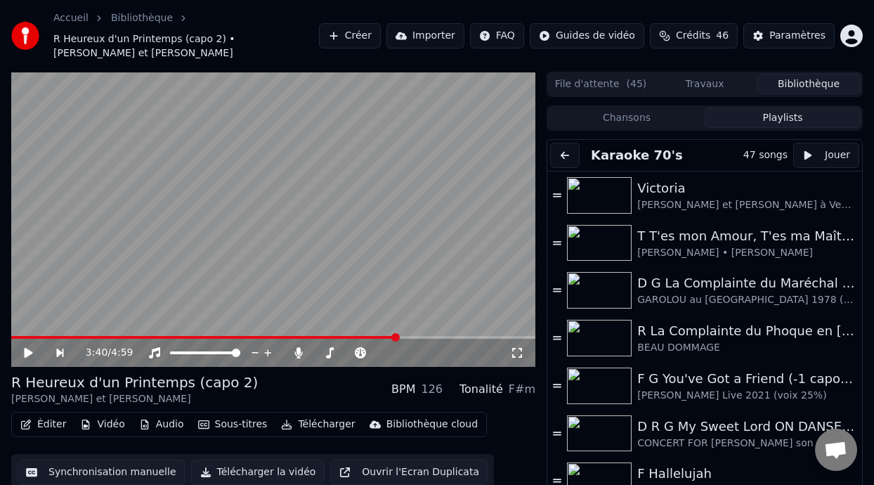  What do you see at coordinates (637, 155) in the screenshot?
I see `button: Karaoke 70's` at bounding box center [637, 155].